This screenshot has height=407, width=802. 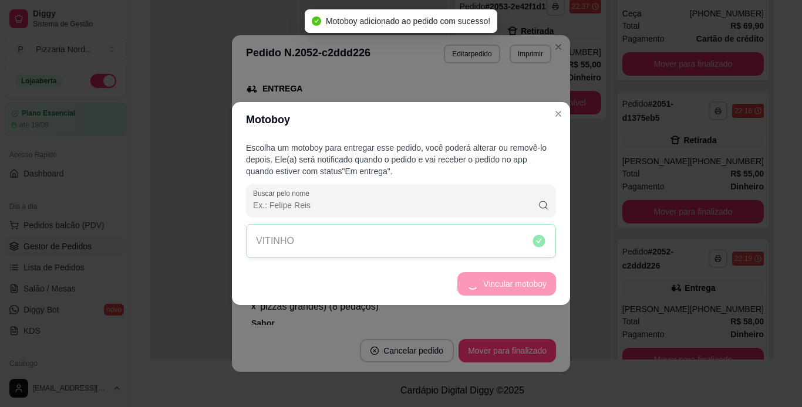 I want to click on input: Buscar pelo nome, so click(x=395, y=205).